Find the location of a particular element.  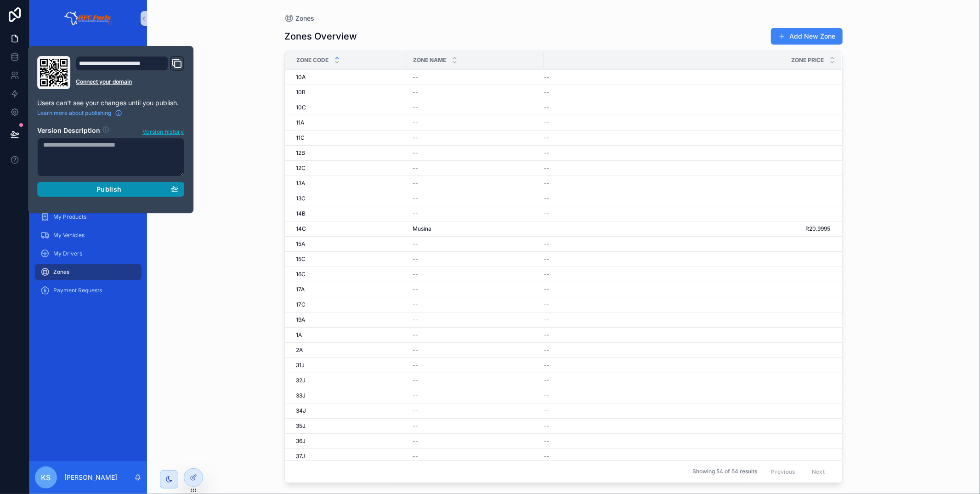

a: 1A is located at coordinates (349, 335).